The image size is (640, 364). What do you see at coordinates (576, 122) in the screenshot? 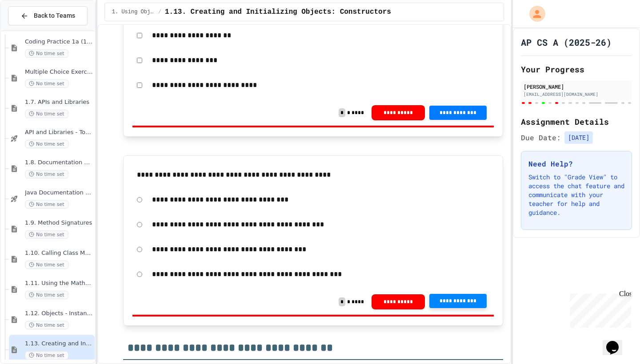
I see `h2: Assignment Details` at bounding box center [576, 122].